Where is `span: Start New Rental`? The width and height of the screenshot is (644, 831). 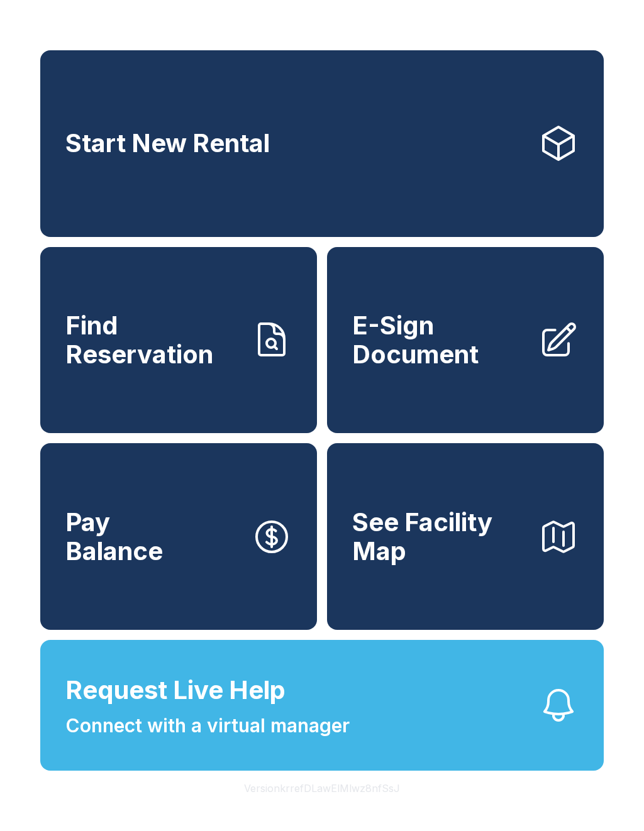
span: Start New Rental is located at coordinates (167, 143).